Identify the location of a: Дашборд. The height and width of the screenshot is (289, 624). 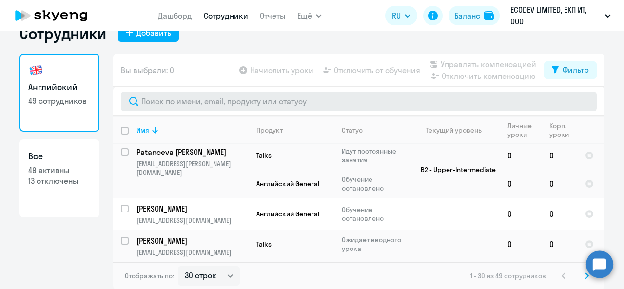
(175, 16).